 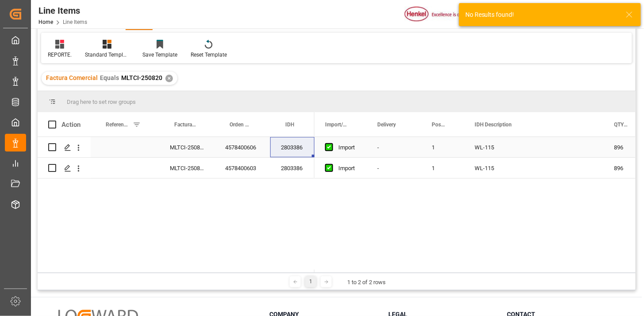 I want to click on span: Drag here to set row groups, so click(x=102, y=102).